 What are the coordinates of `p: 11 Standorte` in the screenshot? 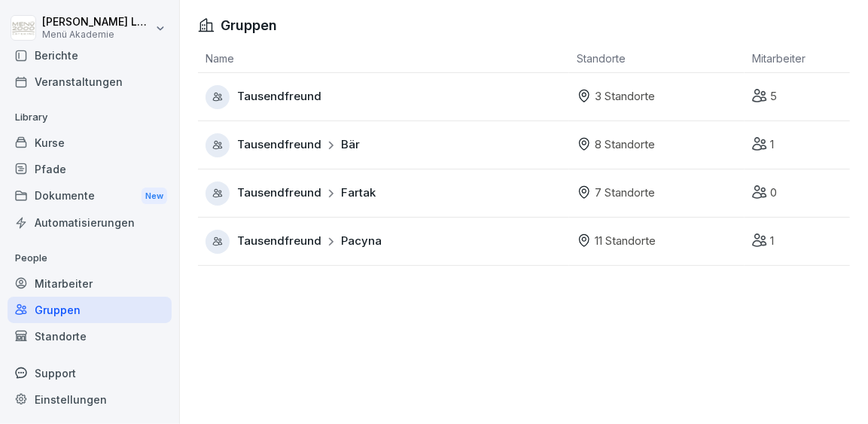 It's located at (625, 240).